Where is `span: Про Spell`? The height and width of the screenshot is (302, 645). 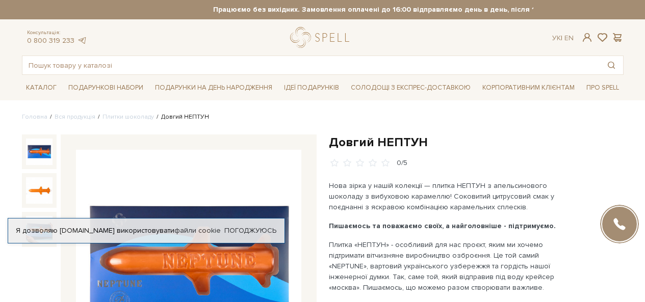
span: Про Spell is located at coordinates (602, 88).